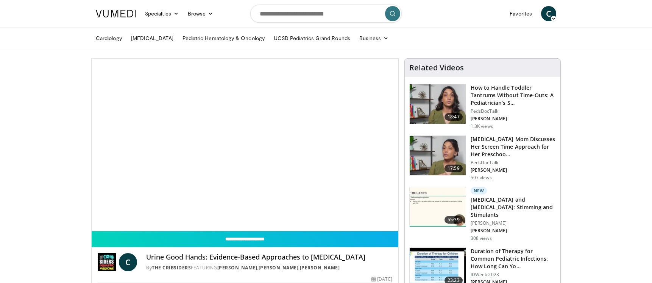  I want to click on h3: How to Handle Toddler Tantrums Without Time-Outs: A Pediatrician’s S…, so click(513, 95).